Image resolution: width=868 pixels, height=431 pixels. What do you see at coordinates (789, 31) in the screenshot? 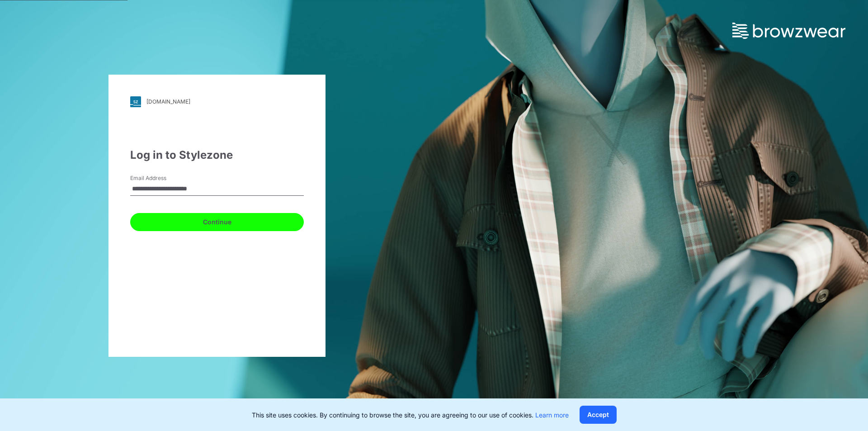
I see `img: browzwear-logo.73288ffb.svg` at bounding box center [789, 31].